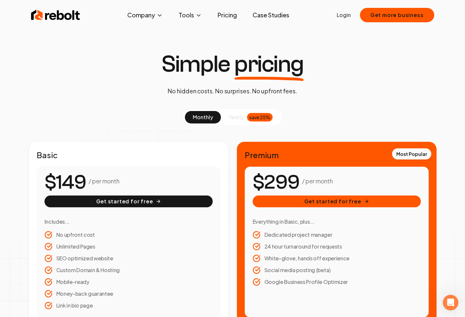  Describe the element at coordinates (337, 246) in the screenshot. I see `li: 24 hour turnaround for requests` at that location.